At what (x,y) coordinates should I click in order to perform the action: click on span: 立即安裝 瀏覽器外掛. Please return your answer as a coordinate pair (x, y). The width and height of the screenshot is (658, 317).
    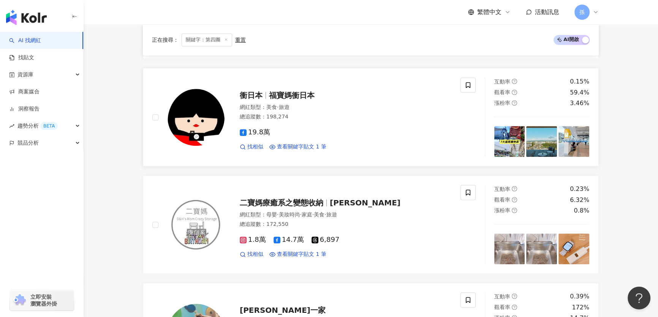
    Looking at the image, I should click on (44, 300).